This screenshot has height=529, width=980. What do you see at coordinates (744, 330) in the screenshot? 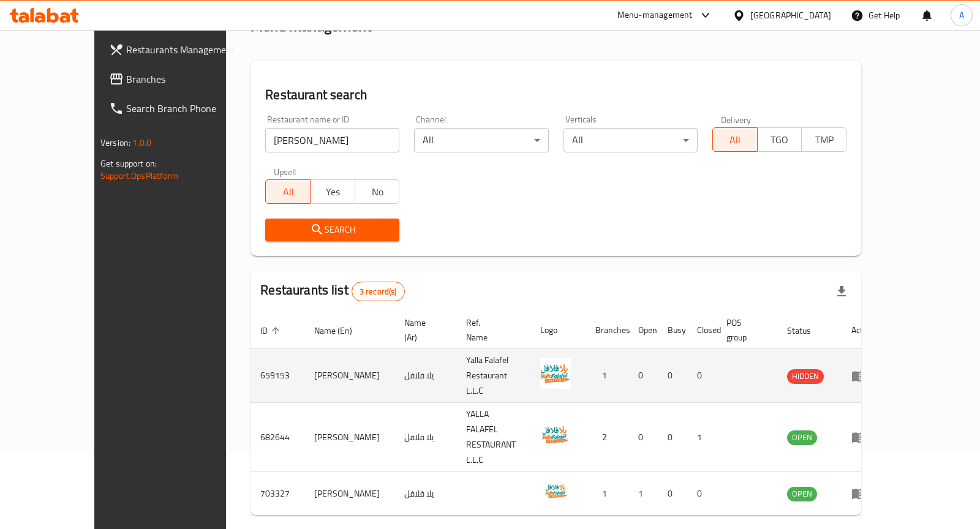
I see `span: POS group` at bounding box center [744, 330].